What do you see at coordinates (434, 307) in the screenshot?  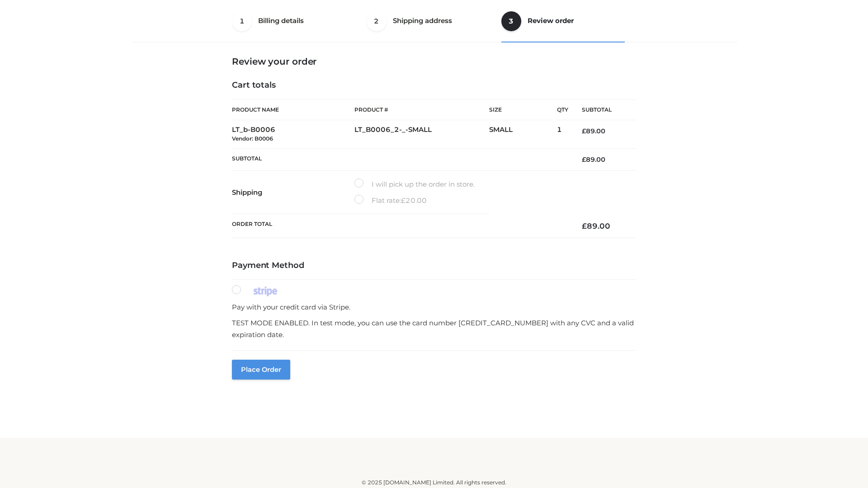 I see `p: Pay with your credit card via Stripe.` at bounding box center [434, 307].